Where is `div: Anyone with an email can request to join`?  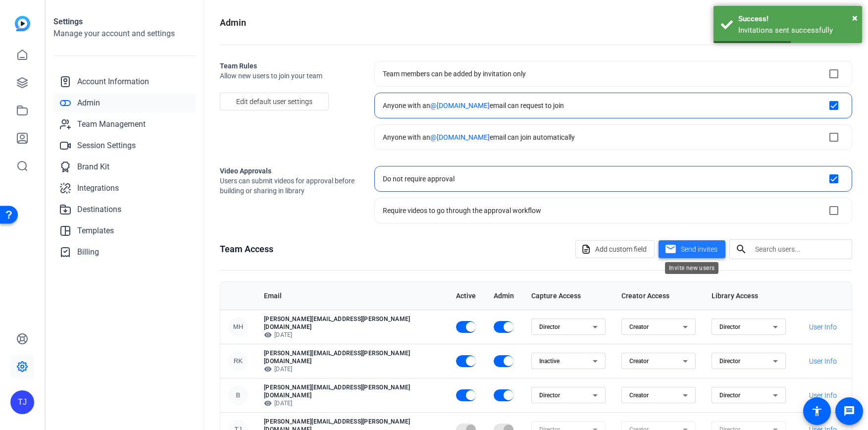 div: Anyone with an email can request to join is located at coordinates (473, 105).